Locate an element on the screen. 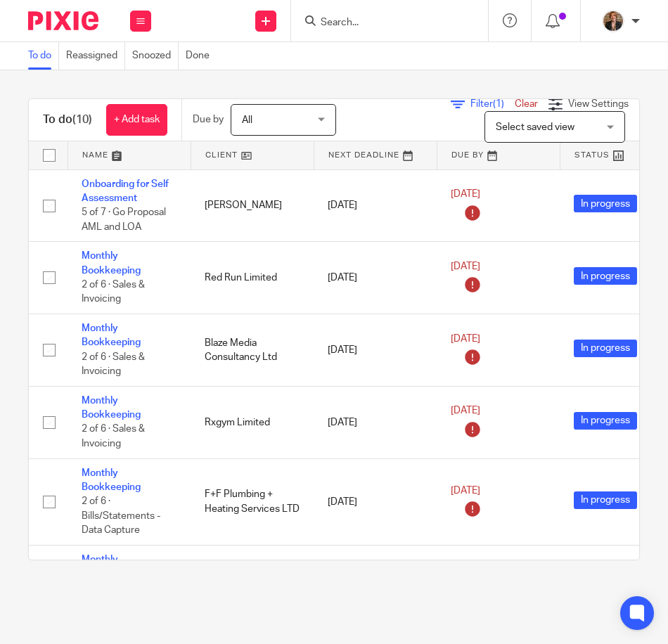  a: Reassigned is located at coordinates (96, 55).